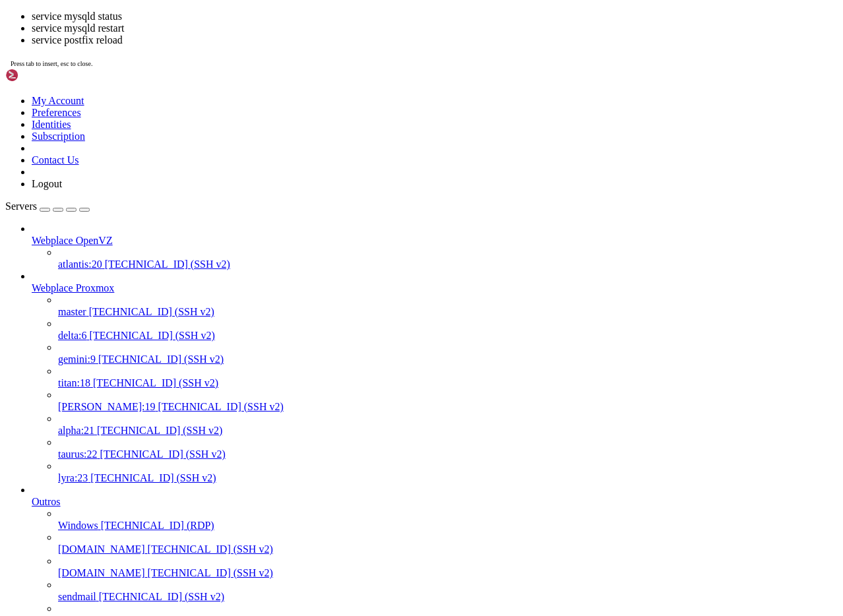  What do you see at coordinates (72, 477) in the screenshot?
I see `span: lyra:23` at bounding box center [72, 477].